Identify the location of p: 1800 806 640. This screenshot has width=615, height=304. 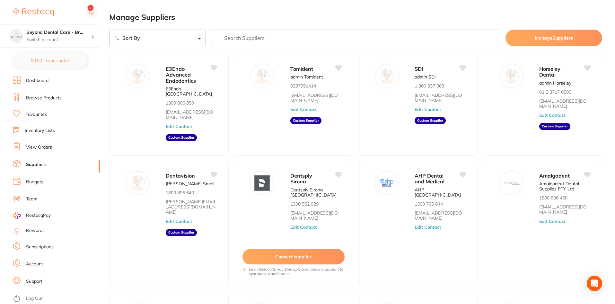
(180, 192).